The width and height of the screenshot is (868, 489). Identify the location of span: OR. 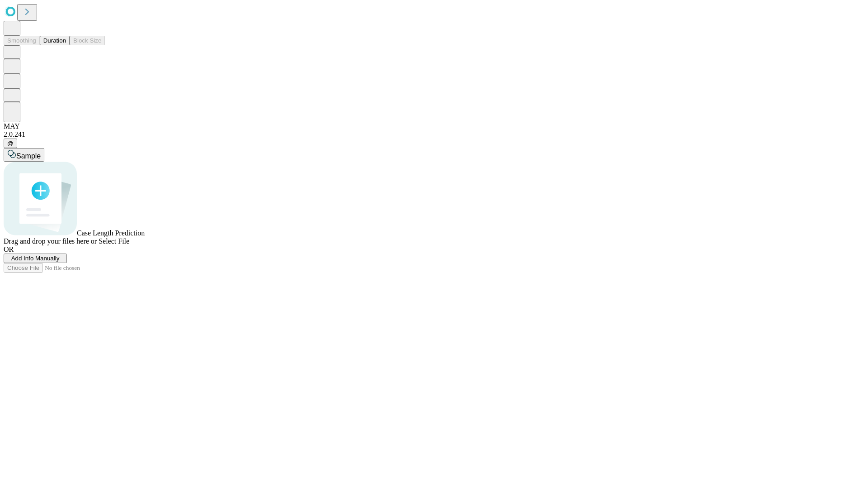
(9, 249).